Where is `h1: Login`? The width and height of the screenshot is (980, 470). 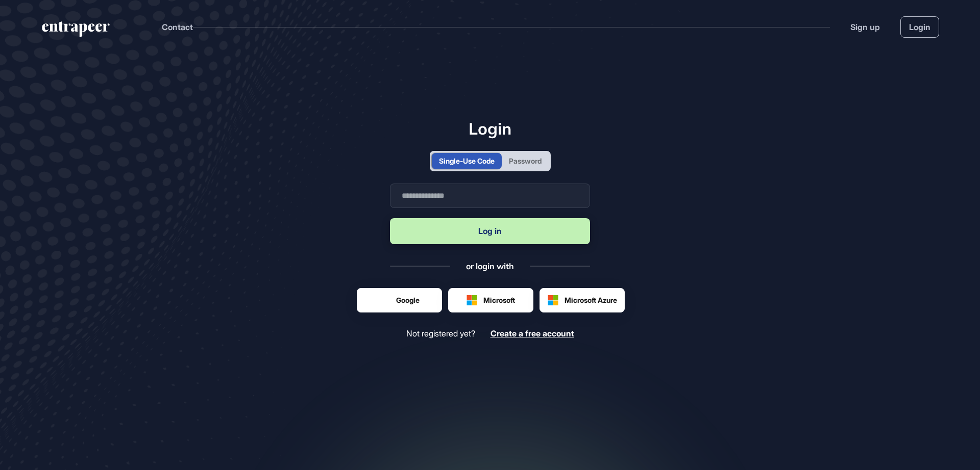
h1: Login is located at coordinates (490, 128).